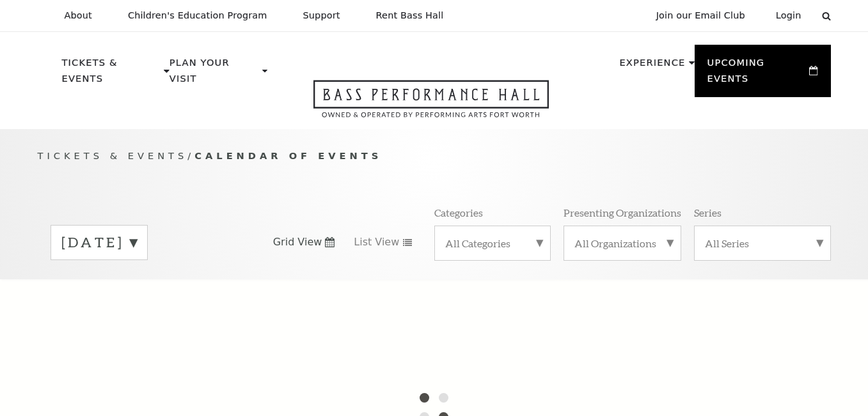 The width and height of the screenshot is (868, 416). Describe the element at coordinates (410, 15) in the screenshot. I see `p: Rent Bass Hall` at that location.